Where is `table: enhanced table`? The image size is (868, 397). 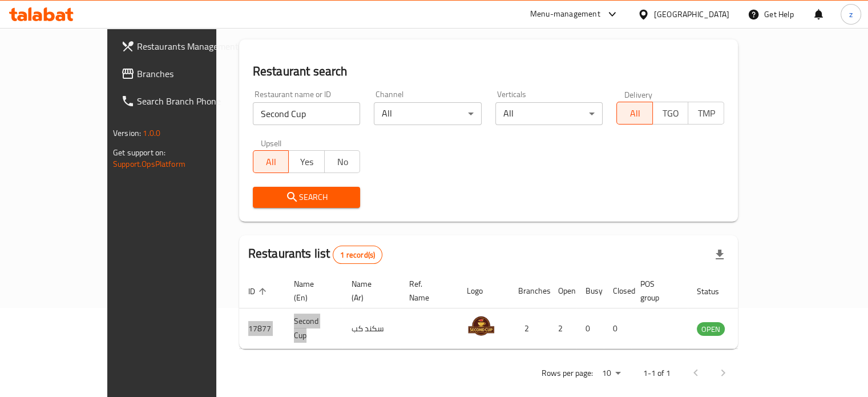
table: enhanced table is located at coordinates (513, 311).